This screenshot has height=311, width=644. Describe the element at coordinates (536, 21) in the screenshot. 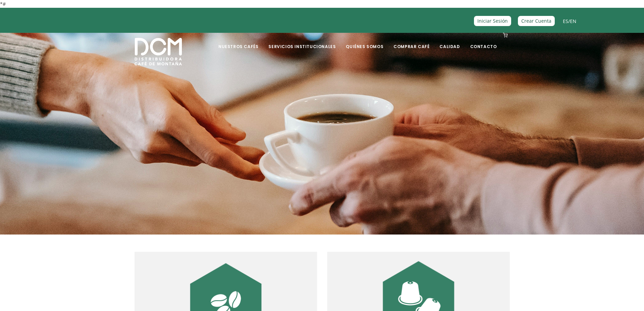

I see `a: Crear Cuenta` at that location.